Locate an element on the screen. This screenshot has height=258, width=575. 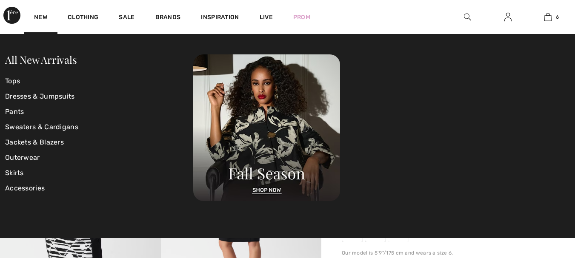
div: Our model is 5'9"/175 cm and wears a size 6. is located at coordinates (448, 253).